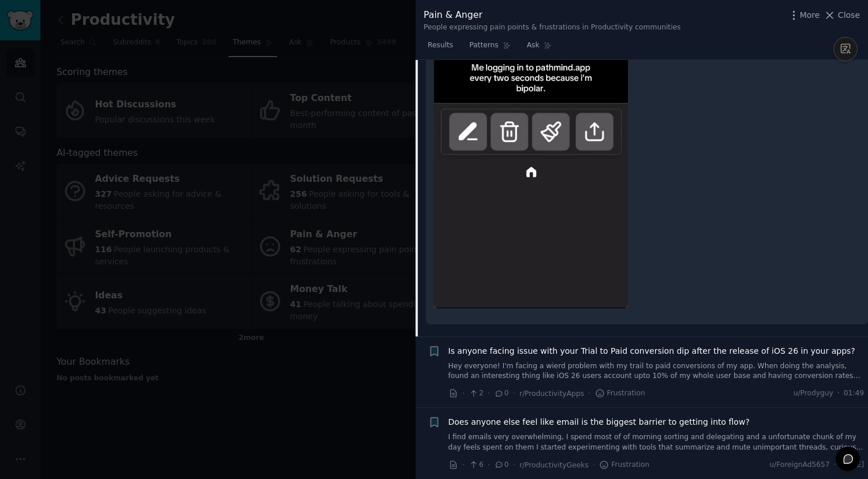  What do you see at coordinates (551, 28) in the screenshot?
I see `div: People expressing pain points & frustrations in Productivity communities` at bounding box center [551, 28].